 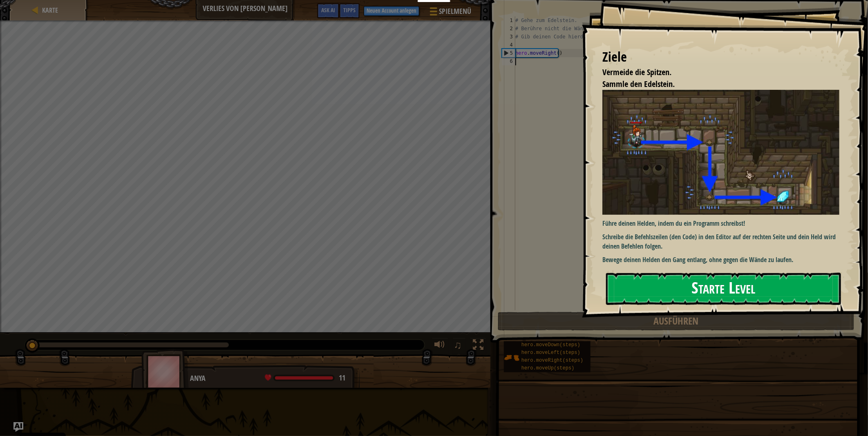 I want to click on li: Sammle den Edelstein., so click(x=715, y=84).